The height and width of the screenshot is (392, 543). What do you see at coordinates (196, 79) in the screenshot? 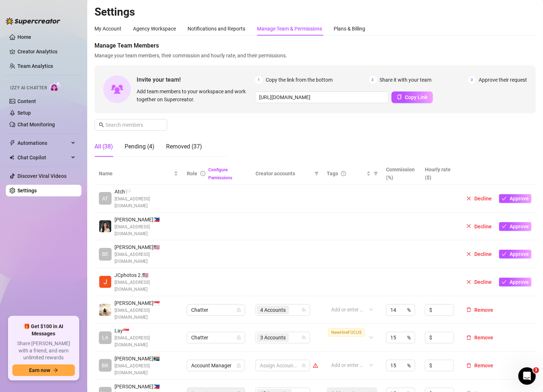
I see `span: Invite your team!` at bounding box center [196, 79].